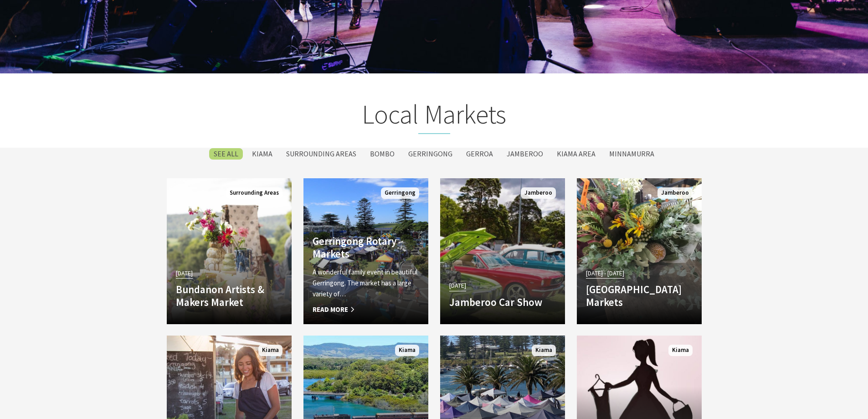  Describe the element at coordinates (525, 153) in the screenshot. I see `label: Jamberoo` at that location.